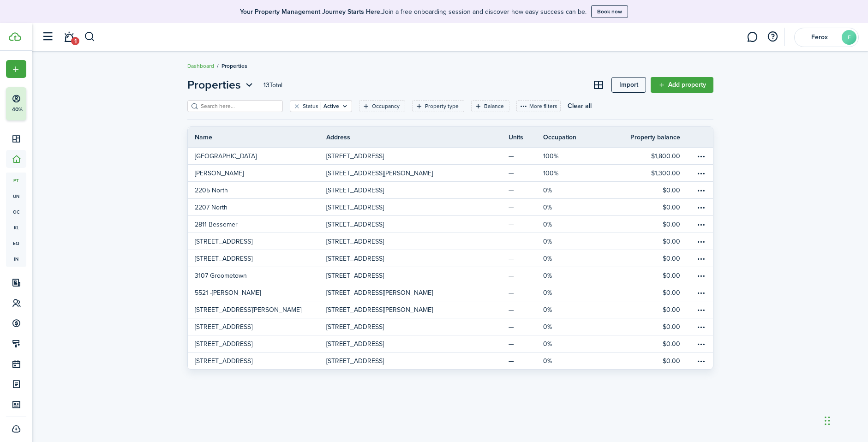  Describe the element at coordinates (44, 104) in the screenshot. I see `button: 40%` at that location.